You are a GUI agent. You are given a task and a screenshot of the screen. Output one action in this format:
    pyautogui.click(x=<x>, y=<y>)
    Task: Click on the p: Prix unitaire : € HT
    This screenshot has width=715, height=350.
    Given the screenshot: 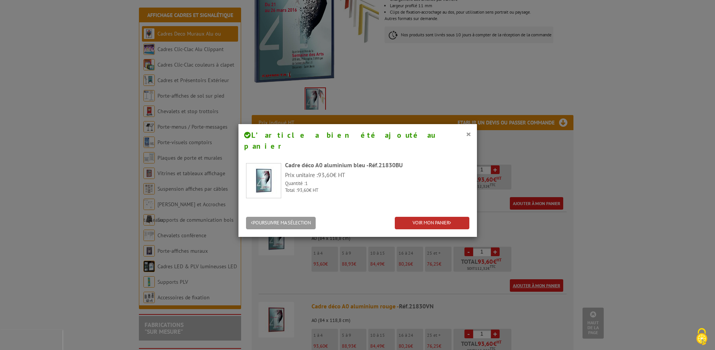 What is the action you would take?
    pyautogui.click(x=377, y=175)
    